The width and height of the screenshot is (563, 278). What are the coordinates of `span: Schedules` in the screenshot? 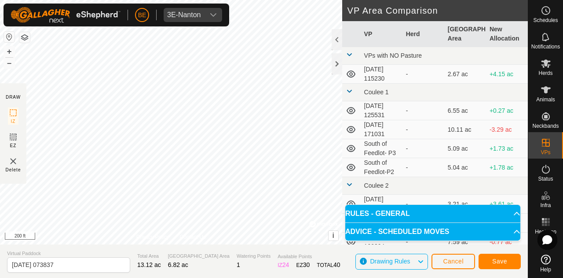 It's located at (546, 20).